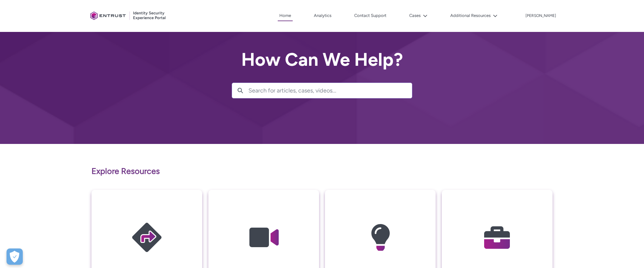  Describe the element at coordinates (541, 15) in the screenshot. I see `button: User Profile d.gallagher` at that location.